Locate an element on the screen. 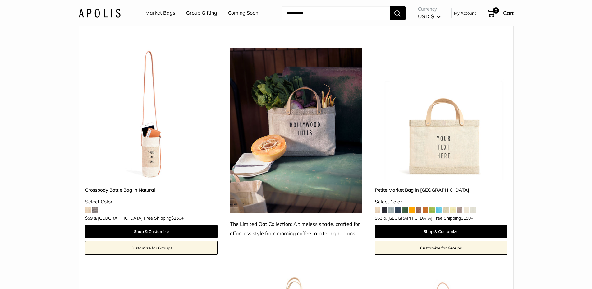 This screenshot has width=592, height=289. button: Search is located at coordinates (398, 13).